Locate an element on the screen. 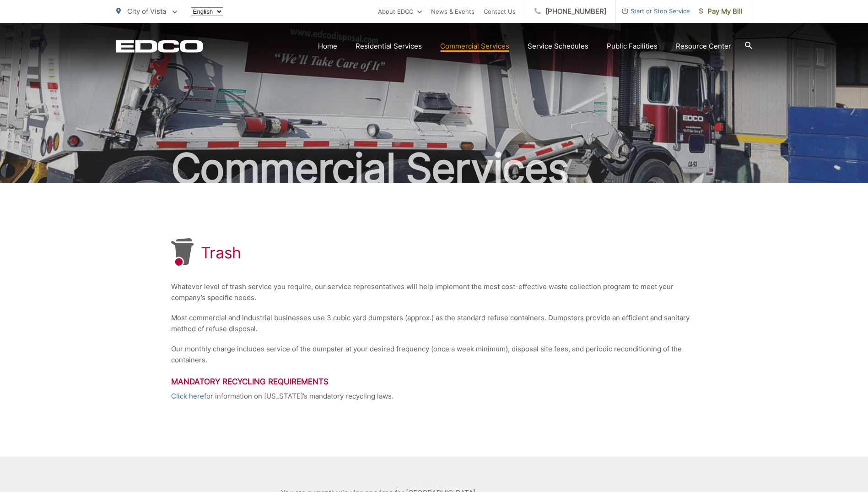  a: Home is located at coordinates (328, 47).